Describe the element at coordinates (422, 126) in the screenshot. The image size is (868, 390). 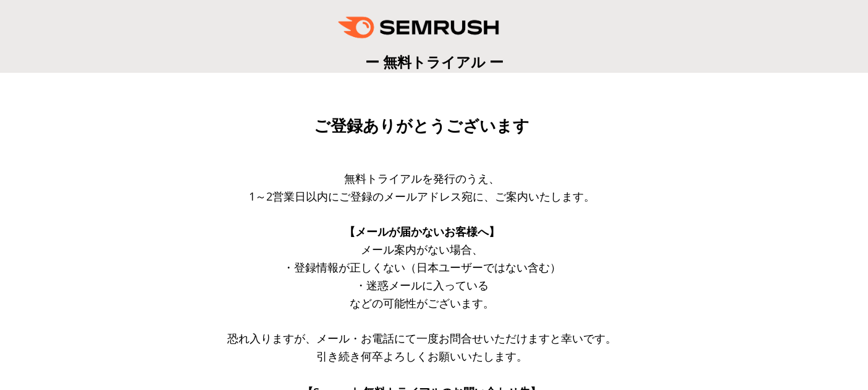
I see `span: ご登録ありがとうございます` at that location.